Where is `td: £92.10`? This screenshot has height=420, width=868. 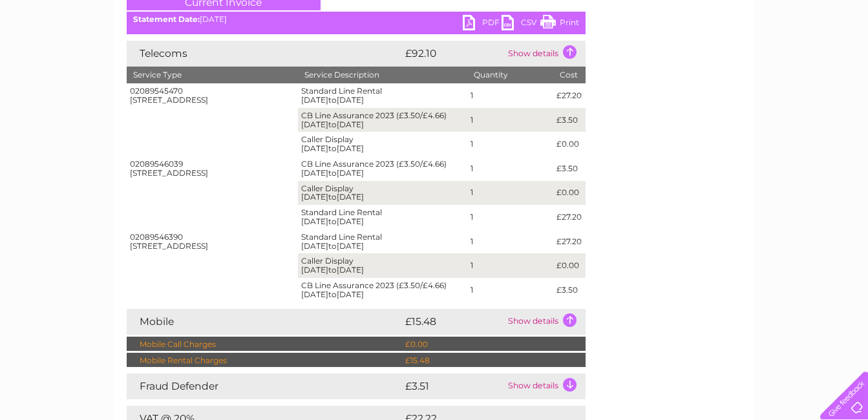
td: £92.10 is located at coordinates (453, 53).